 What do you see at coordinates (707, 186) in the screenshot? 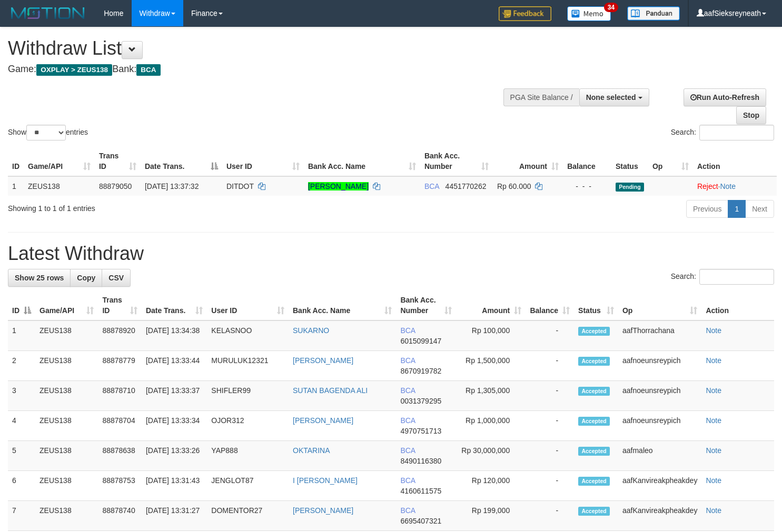
I see `a: Reject` at bounding box center [707, 186].